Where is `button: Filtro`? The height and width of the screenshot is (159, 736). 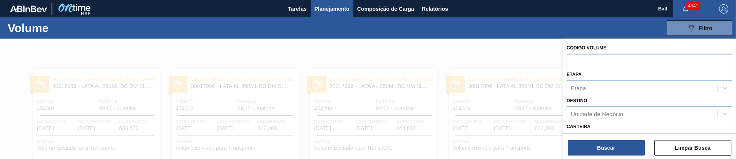 button: Filtro is located at coordinates (699, 28).